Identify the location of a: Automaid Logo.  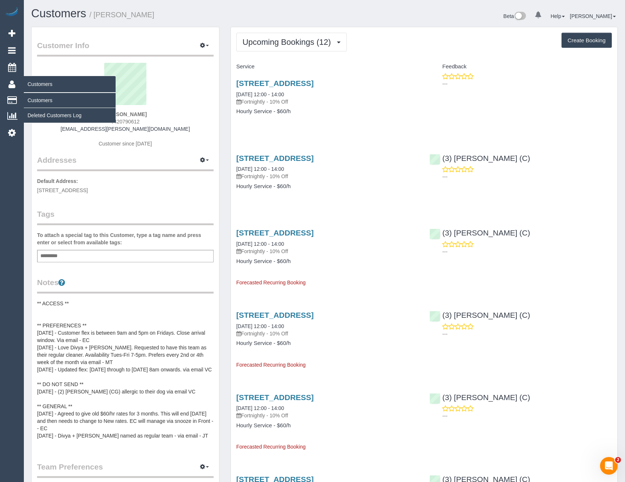
(12, 12).